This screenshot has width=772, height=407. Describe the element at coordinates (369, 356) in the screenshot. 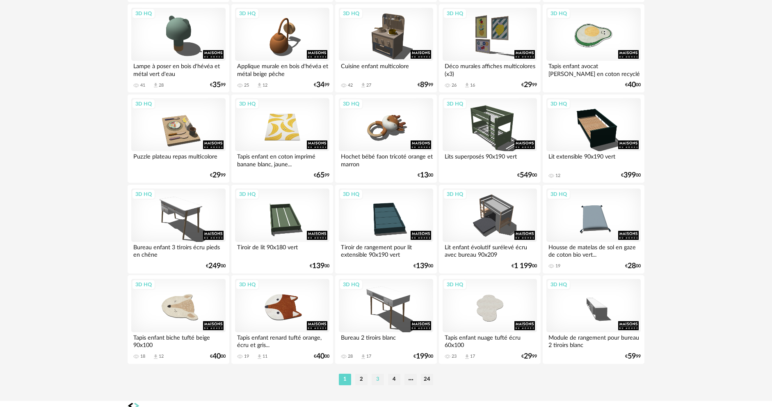

I see `div: 17` at that location.